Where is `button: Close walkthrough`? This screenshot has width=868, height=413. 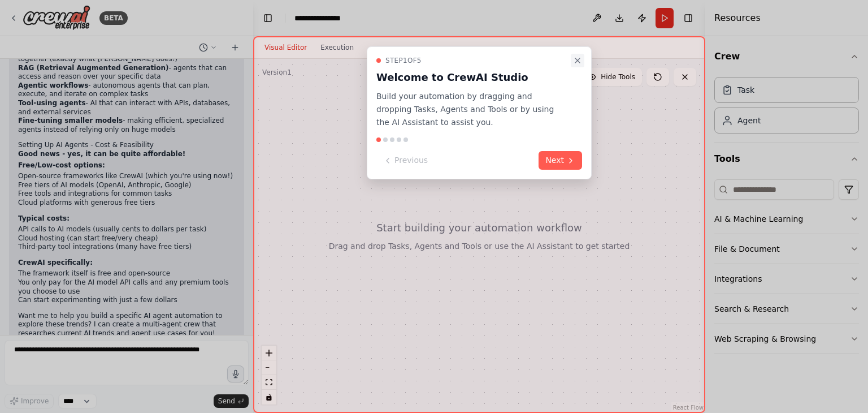
button: Close walkthrough is located at coordinates (577, 60).